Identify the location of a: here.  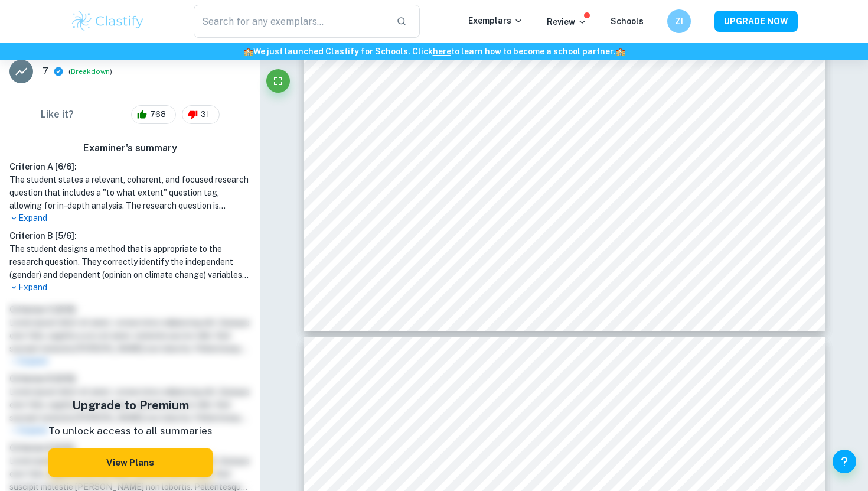
(442, 51).